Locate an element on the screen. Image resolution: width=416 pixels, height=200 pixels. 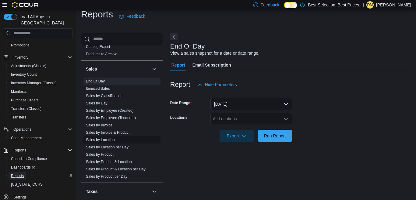
span: Adjustments (Classic) is located at coordinates (41, 66).